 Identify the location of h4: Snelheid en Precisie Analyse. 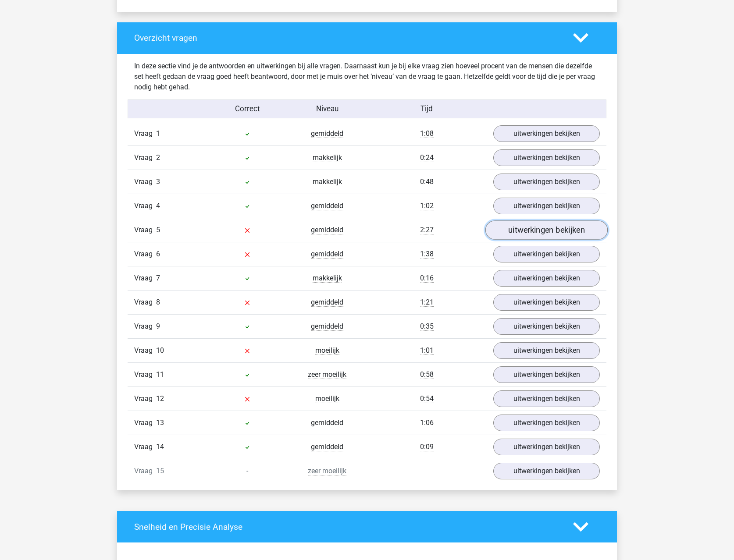
(347, 527).